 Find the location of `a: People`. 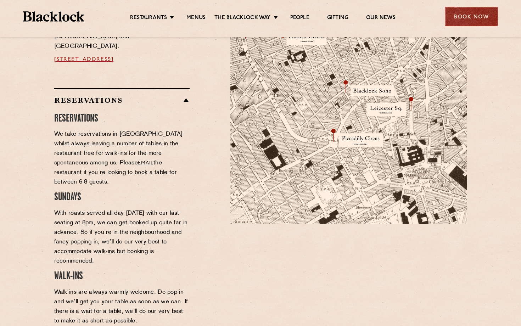

a: People is located at coordinates (300, 18).